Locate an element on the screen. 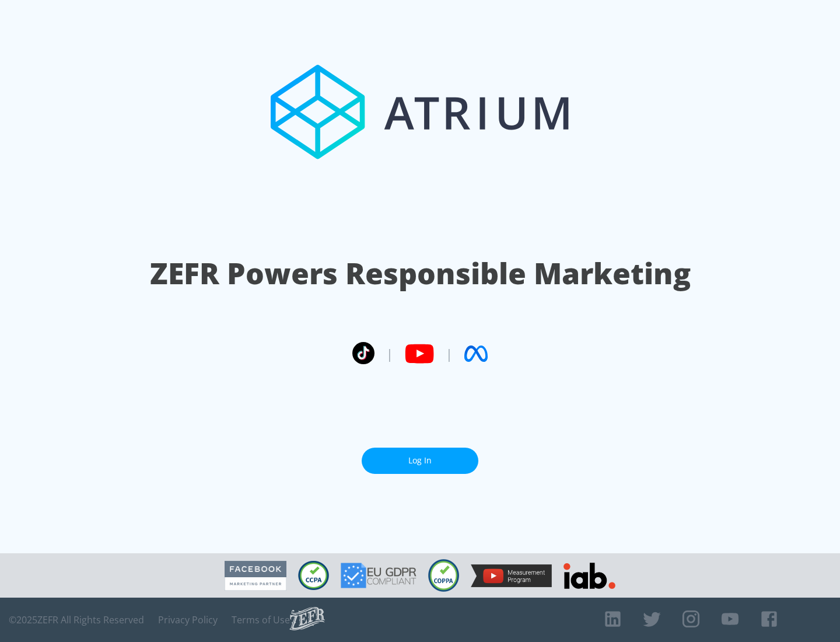  img: GDPR Compliant is located at coordinates (379, 576).